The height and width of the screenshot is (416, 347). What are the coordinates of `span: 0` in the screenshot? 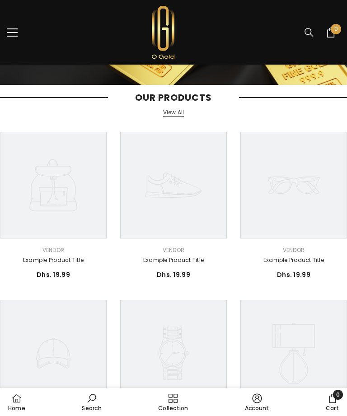 It's located at (336, 29).